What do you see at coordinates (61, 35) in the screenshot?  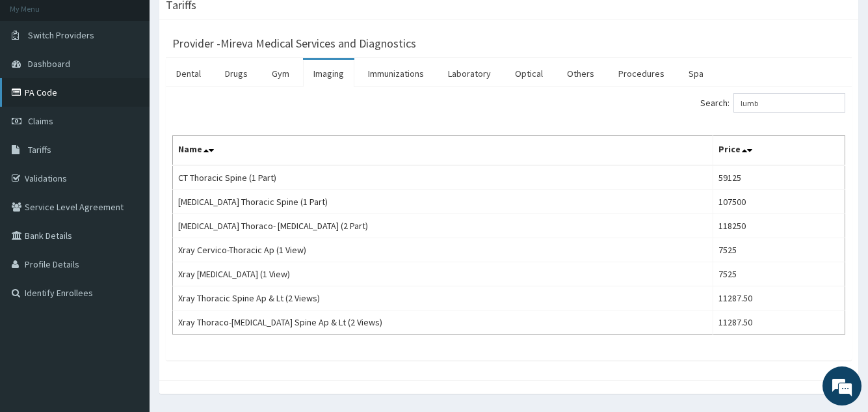 I see `span: Switch Providers` at bounding box center [61, 35].